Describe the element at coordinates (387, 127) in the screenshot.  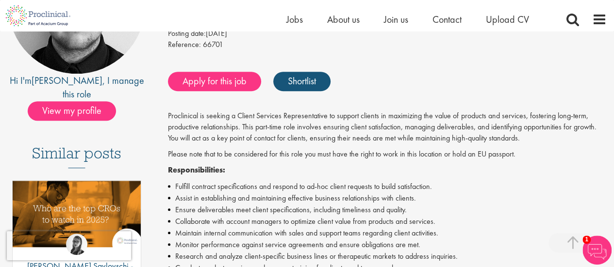
I see `p: Proclinical is seeking a Client Services Representative to support clients in maximizing the valu...` at that location.